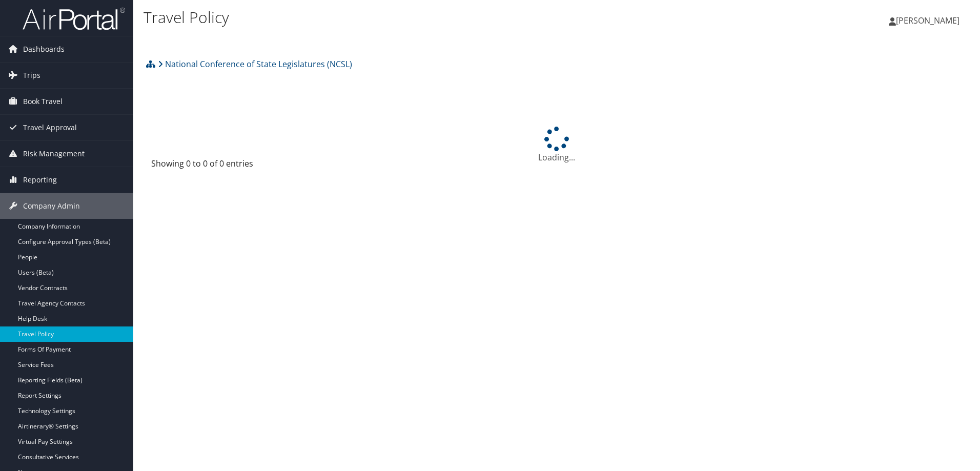 The height and width of the screenshot is (471, 980). Describe the element at coordinates (557, 145) in the screenshot. I see `div: Loading...` at that location.